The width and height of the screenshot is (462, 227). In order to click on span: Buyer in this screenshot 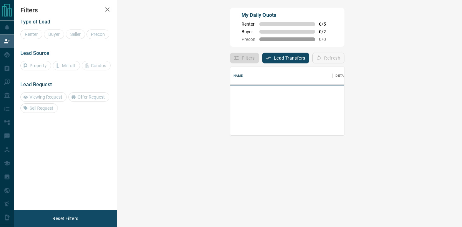, I will do `click(248, 32)`.